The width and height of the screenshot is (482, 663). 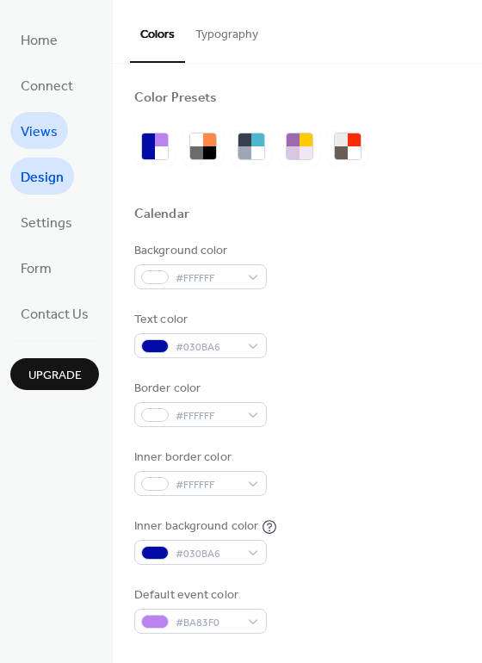 What do you see at coordinates (42, 176) in the screenshot?
I see `a: Design` at bounding box center [42, 176].